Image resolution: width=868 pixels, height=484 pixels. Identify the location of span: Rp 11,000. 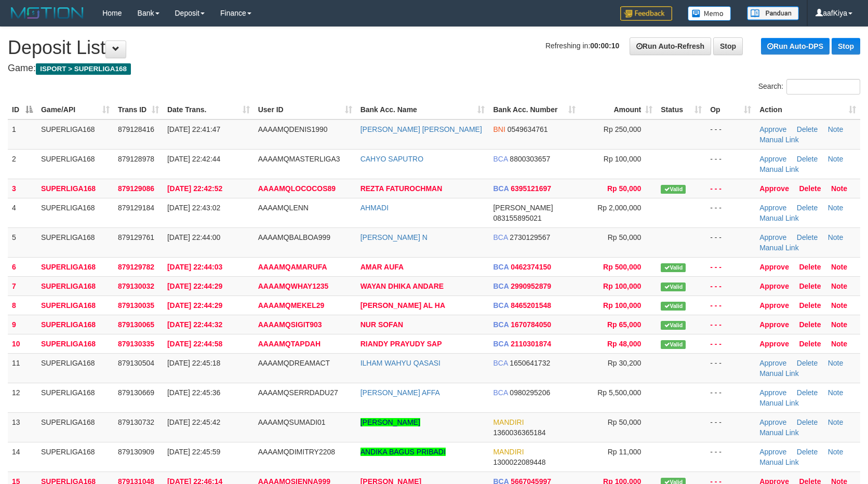
(624, 452).